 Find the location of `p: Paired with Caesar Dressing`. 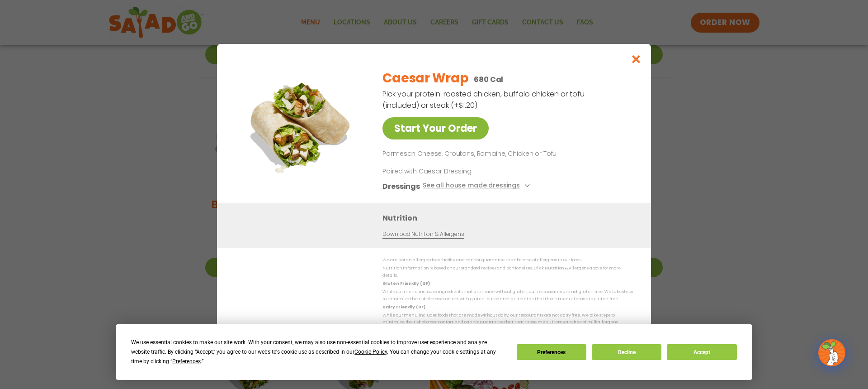

p: Paired with Caesar Dressing is located at coordinates (466, 171).